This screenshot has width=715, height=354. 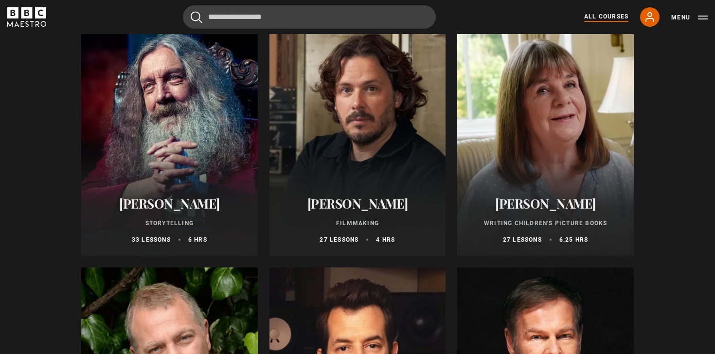 I want to click on p: 6.25 hrs, so click(x=574, y=240).